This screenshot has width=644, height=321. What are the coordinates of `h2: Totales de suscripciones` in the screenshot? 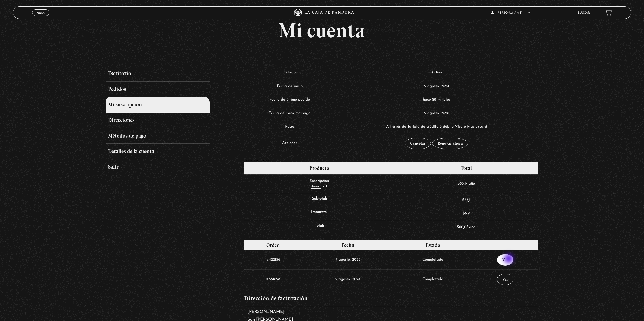 It's located at (391, 160).